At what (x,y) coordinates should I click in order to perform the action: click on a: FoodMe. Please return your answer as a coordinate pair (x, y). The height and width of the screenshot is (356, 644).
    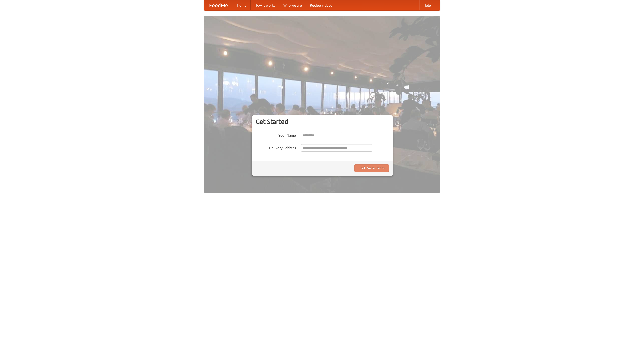
    Looking at the image, I should click on (218, 5).